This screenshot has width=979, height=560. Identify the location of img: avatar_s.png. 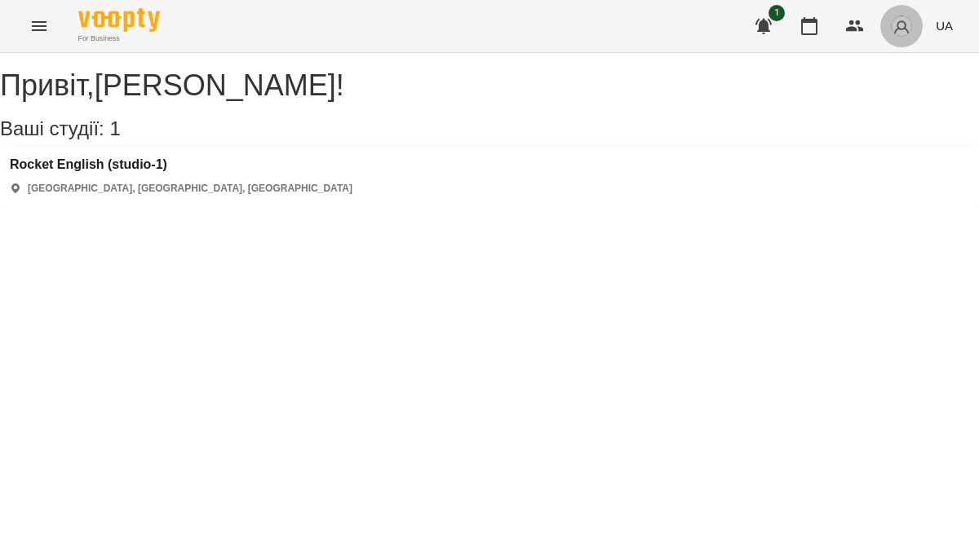
(901, 26).